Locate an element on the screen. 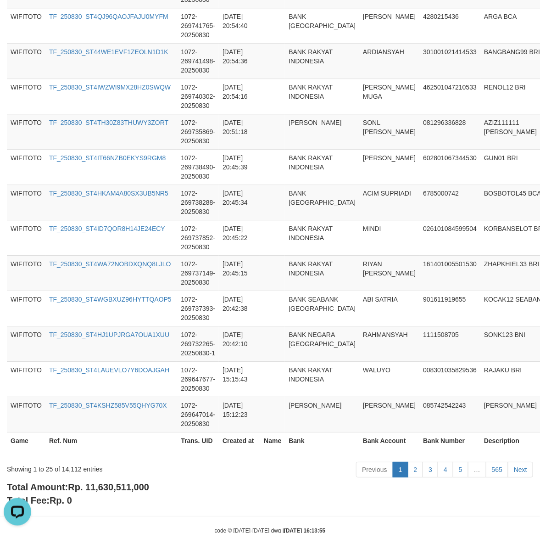  a: TF_250830_ST4WGBXUZ96HYTTQAOP5 is located at coordinates (110, 299).